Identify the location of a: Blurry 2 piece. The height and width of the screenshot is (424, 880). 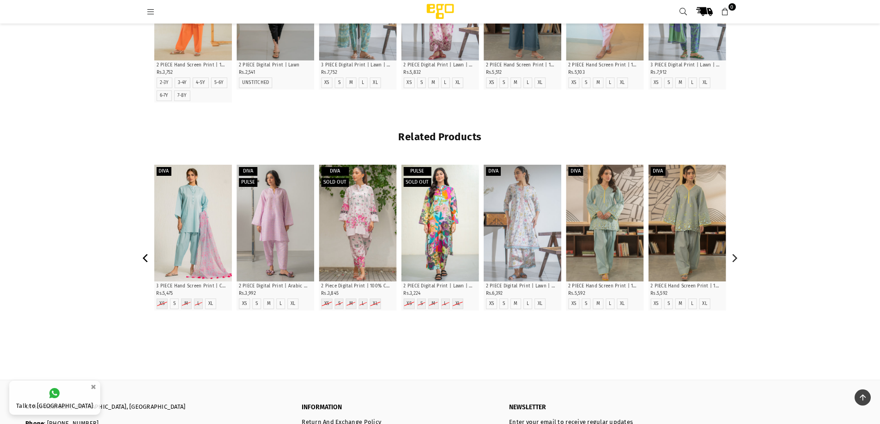
(275, 223).